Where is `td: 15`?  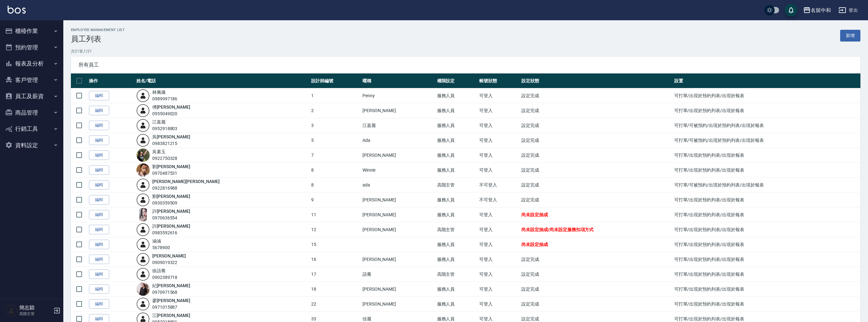 td: 15 is located at coordinates (335, 244).